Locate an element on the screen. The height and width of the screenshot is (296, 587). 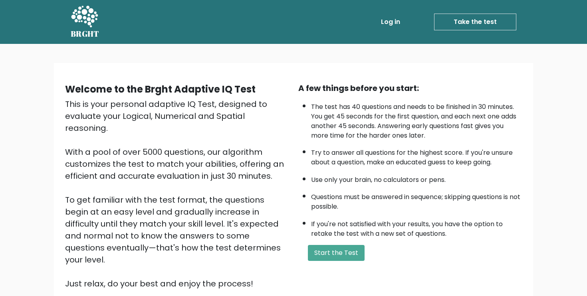
li: The test has 40 questions and needs to be finished in 30 minutes. You get 45 seconds for the firs... is located at coordinates (416, 119).